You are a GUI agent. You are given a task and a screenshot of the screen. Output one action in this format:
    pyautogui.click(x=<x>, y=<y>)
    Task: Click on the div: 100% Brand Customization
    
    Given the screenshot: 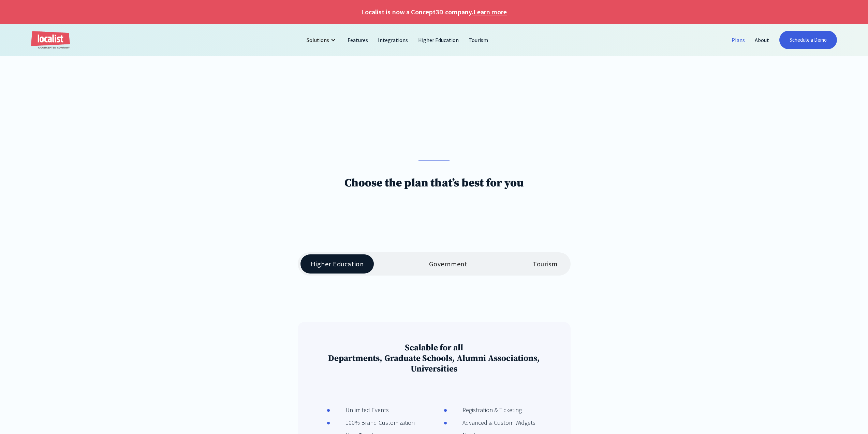 What is the action you would take?
    pyautogui.click(x=373, y=422)
    